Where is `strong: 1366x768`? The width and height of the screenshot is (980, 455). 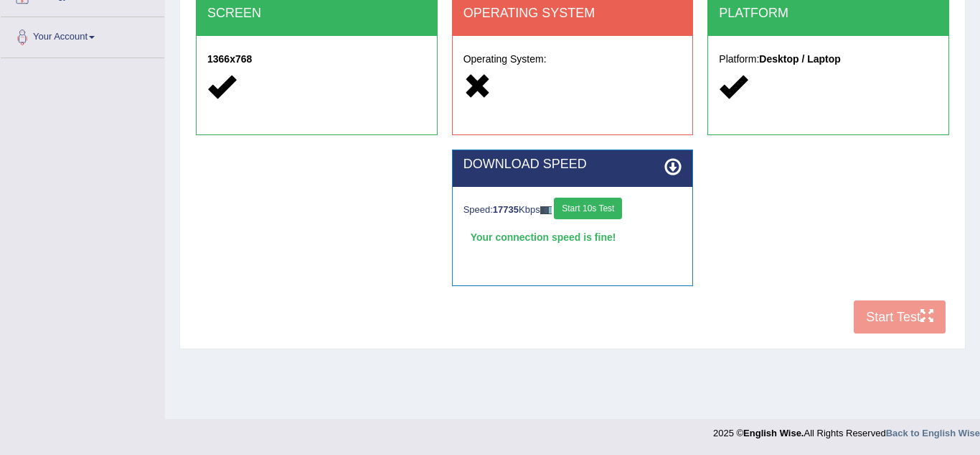
strong: 1366x768 is located at coordinates (229, 59).